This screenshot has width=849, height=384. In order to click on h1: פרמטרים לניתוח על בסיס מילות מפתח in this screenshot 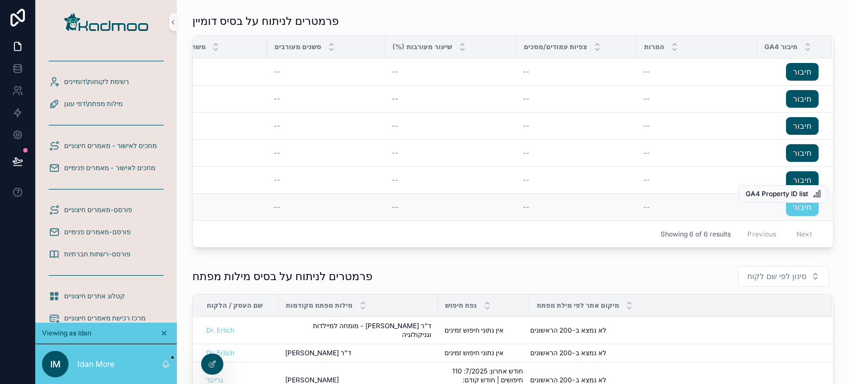, I will do `click(282, 276)`.